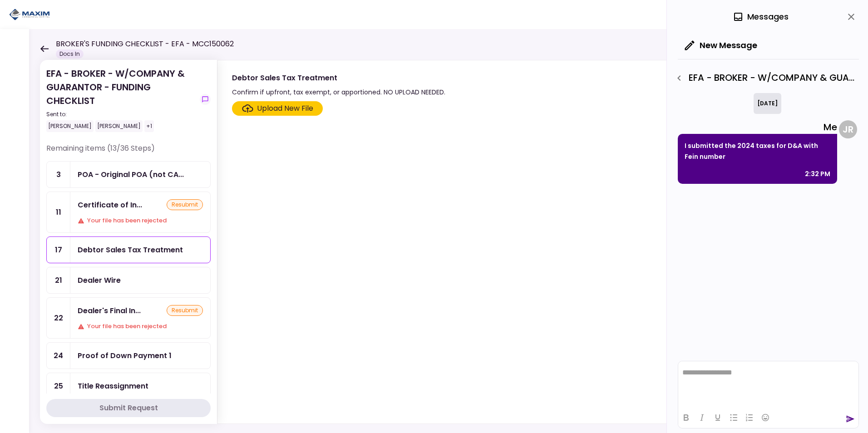 This screenshot has width=868, height=433. Describe the element at coordinates (109, 311) in the screenshot. I see `div: Dealer's Final Invoice` at that location.